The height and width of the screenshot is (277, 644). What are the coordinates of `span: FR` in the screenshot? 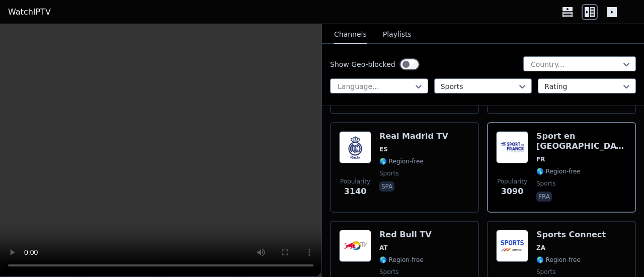 It's located at (540, 159).